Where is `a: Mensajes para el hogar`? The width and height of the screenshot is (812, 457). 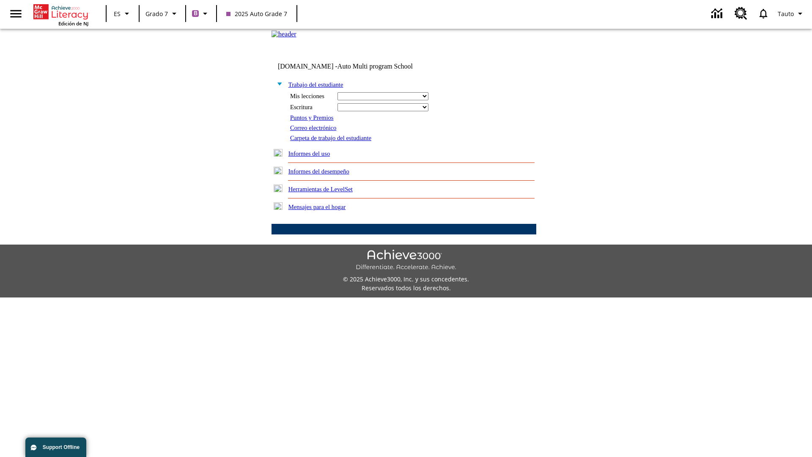
a: Mensajes para el hogar is located at coordinates (317, 207).